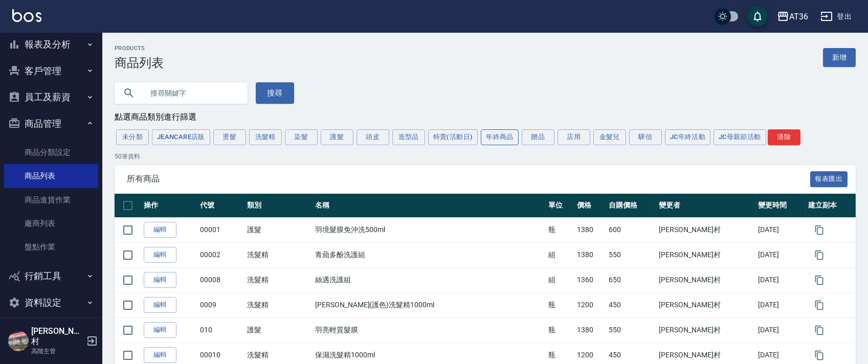 This screenshot has width=868, height=364. Describe the element at coordinates (609, 137) in the screenshot. I see `button: 金髮兒` at that location.